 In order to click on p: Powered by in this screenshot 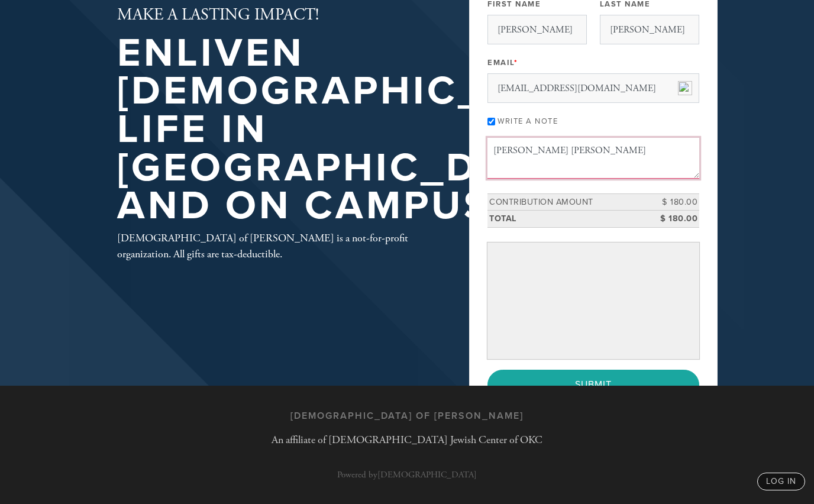, I will do `click(407, 474)`.